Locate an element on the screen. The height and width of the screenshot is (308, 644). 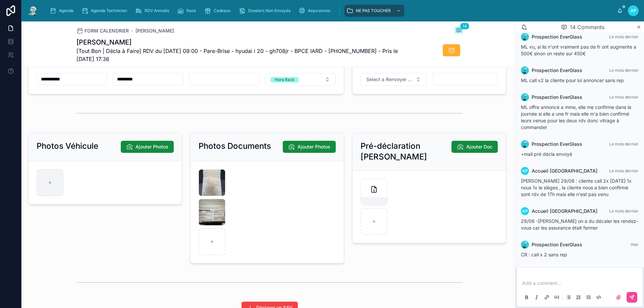
a: Agenda Technicien is located at coordinates (105, 11).